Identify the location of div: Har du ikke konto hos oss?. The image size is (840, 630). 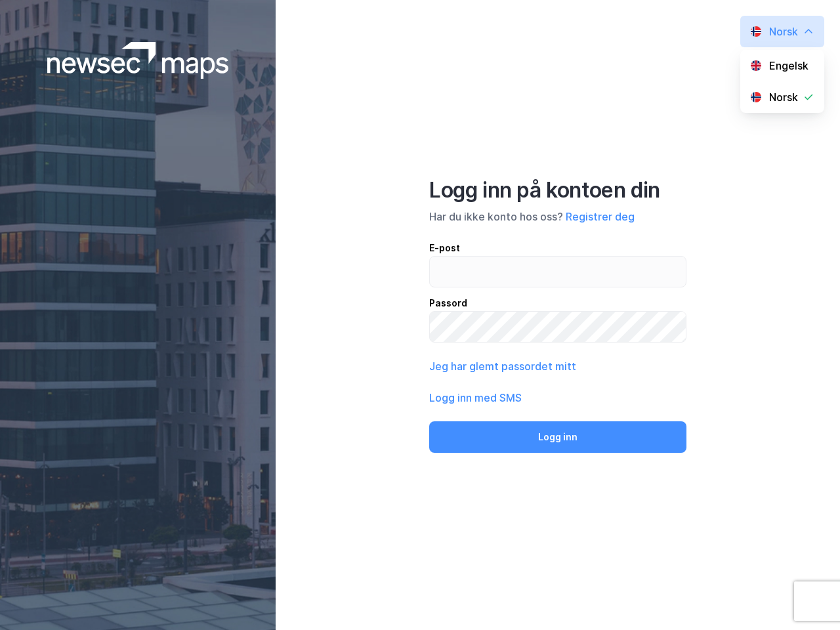
(558, 217).